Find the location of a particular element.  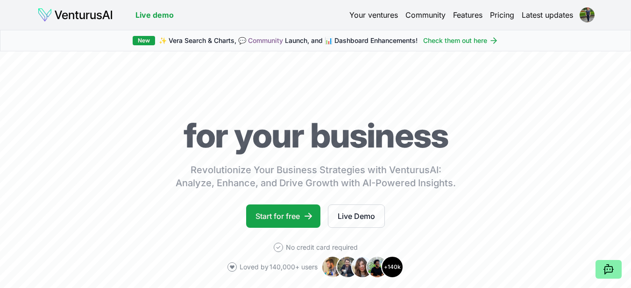

a: Start for free is located at coordinates (283, 216).